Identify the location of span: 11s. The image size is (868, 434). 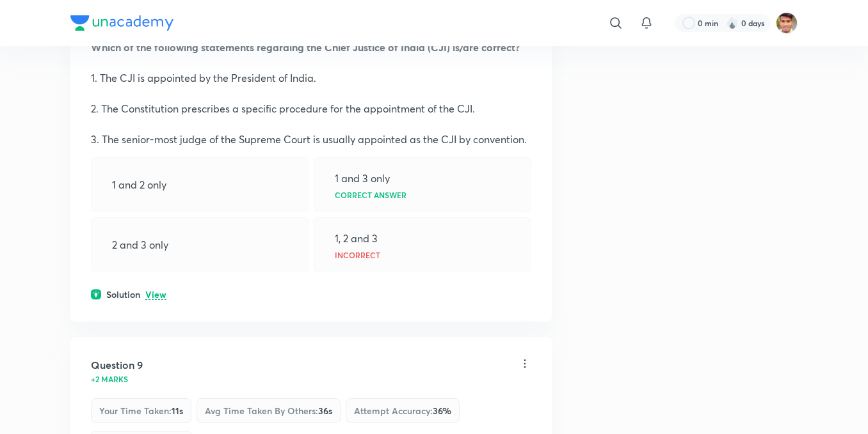
(177, 411).